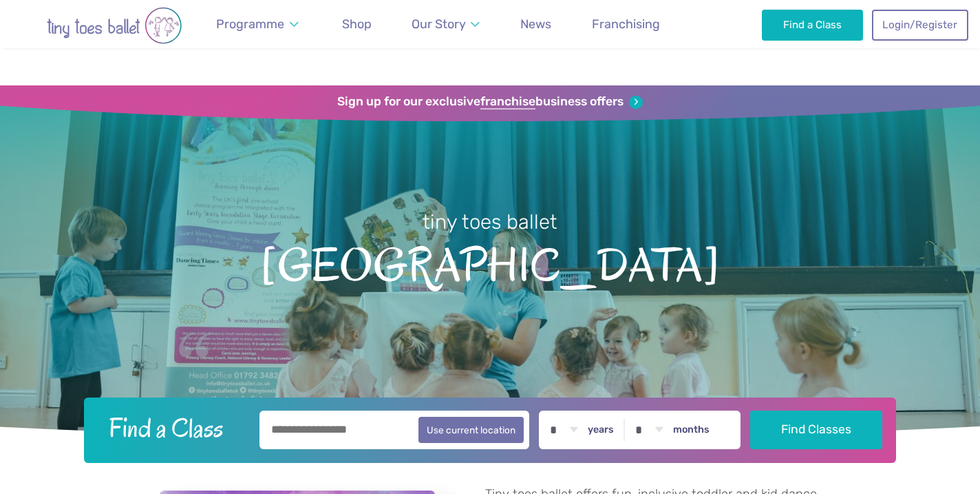 This screenshot has height=494, width=980. I want to click on button: Find Classes, so click(816, 430).